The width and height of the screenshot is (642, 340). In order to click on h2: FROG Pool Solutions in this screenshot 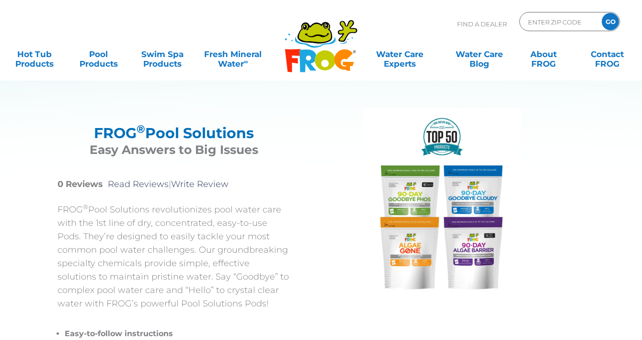, I will do `click(173, 133)`.